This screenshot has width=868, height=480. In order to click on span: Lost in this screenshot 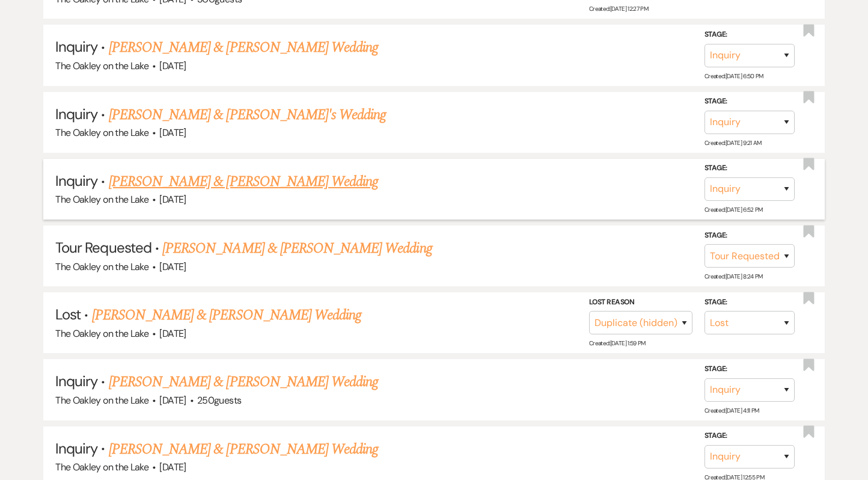, I will do `click(68, 314)`.